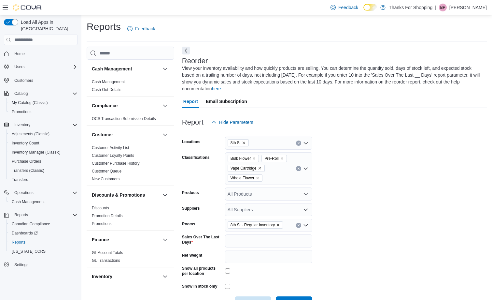 The width and height of the screenshot is (492, 300). I want to click on span: 8th St, so click(238, 143).